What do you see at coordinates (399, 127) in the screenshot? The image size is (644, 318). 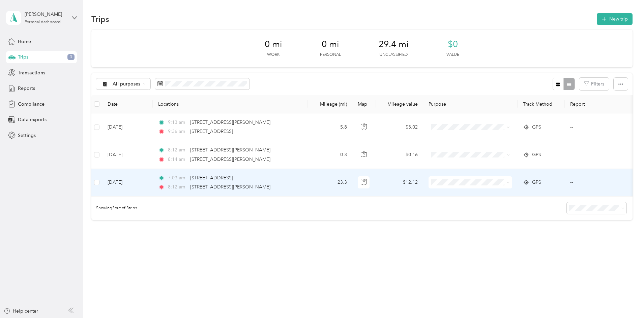 I see `td: $3.02` at bounding box center [399, 127].